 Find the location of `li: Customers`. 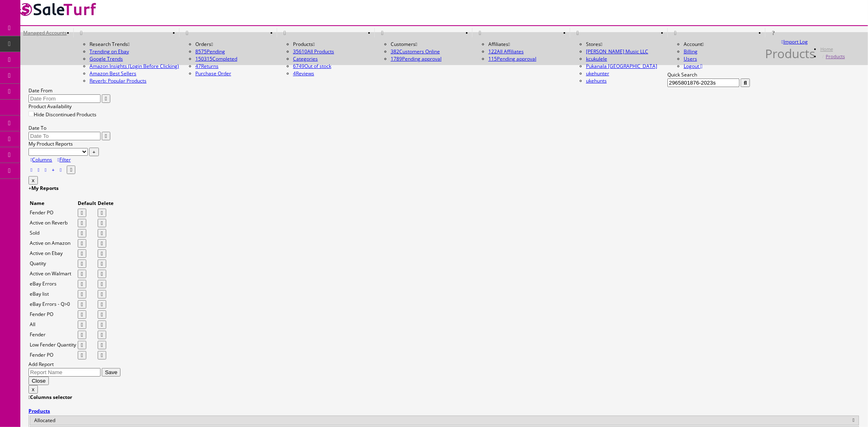

li: Customers is located at coordinates (431, 44).